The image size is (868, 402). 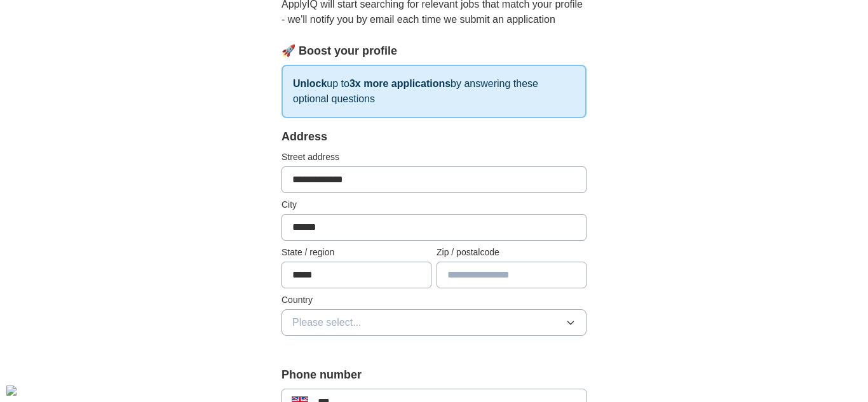 What do you see at coordinates (434, 299) in the screenshot?
I see `label: Country` at bounding box center [434, 299].